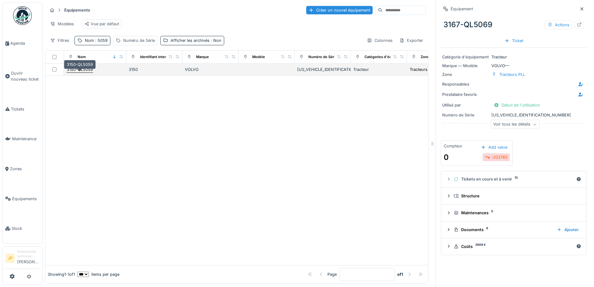  I want to click on span: Stock, so click(26, 228).